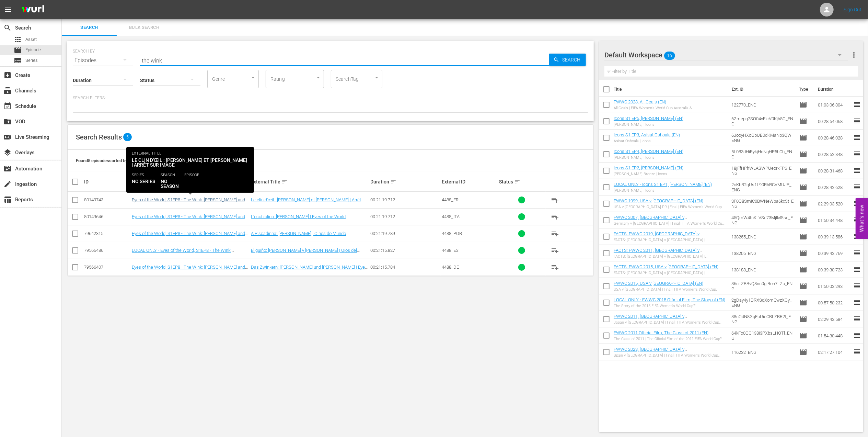 This screenshot has width=868, height=437. What do you see at coordinates (33, 10) in the screenshot?
I see `img: ans4CAIJ8jUAAAAAAAAAAAAAAAAAAAAAAAAgQb4GAAAAAAAAAAAAAAAAAAAAAAAAJMjXAAAAAAAAAAAAAAAAAAAAAAAAgAT5G...` at bounding box center [33, 10].